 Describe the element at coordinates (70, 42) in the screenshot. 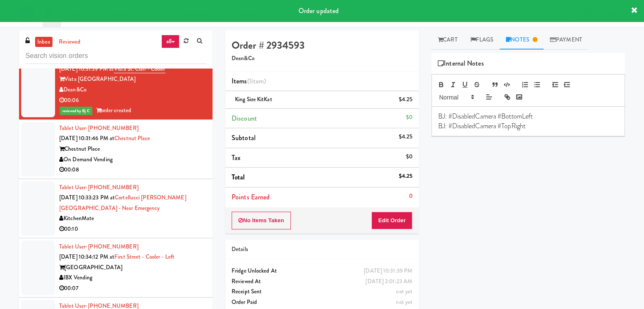

I see `a: reviewed` at that location.